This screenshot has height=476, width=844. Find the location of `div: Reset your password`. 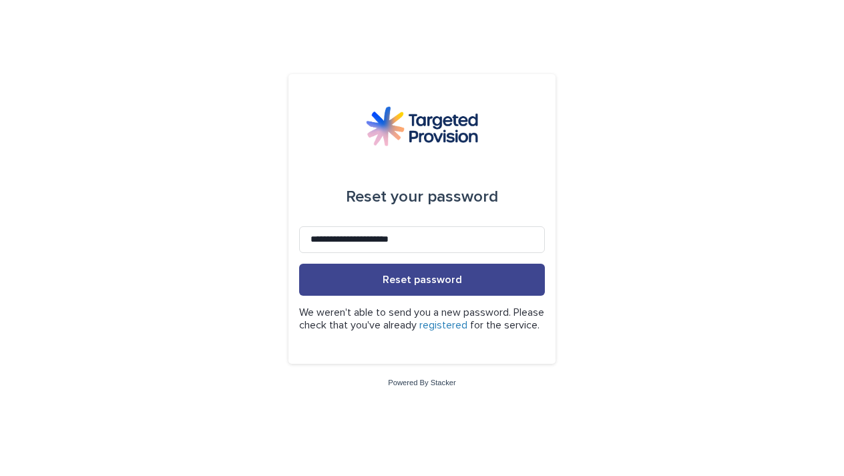

div: Reset your password is located at coordinates (422, 197).